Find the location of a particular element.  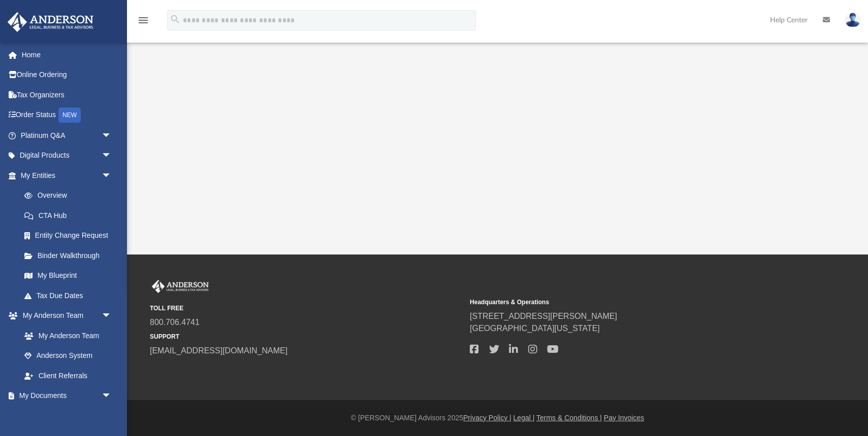

a: Tax Due Dates is located at coordinates (70, 296).